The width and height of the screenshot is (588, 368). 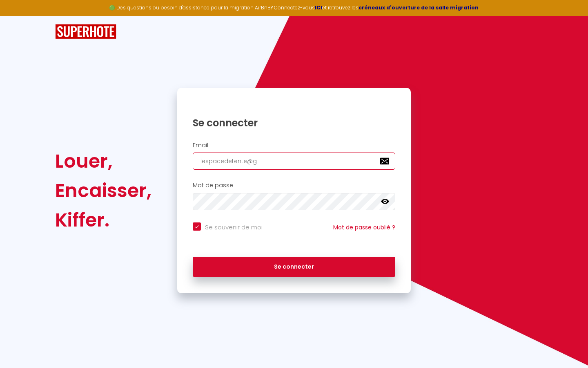 What do you see at coordinates (103, 220) in the screenshot?
I see `div: Kiffer.` at bounding box center [103, 220].